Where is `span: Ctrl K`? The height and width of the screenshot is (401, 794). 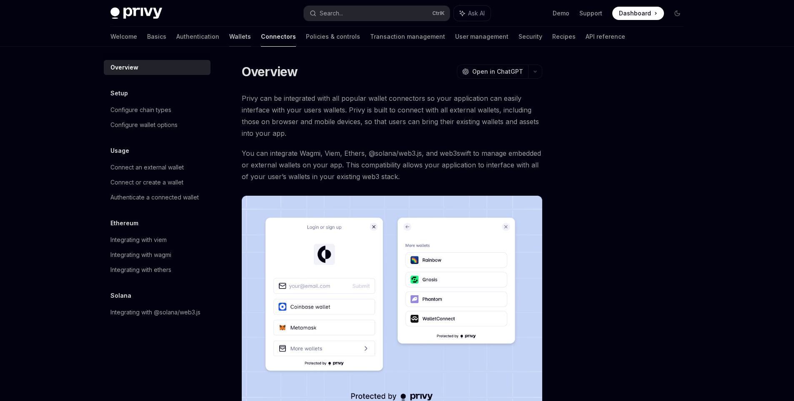
span: Ctrl K is located at coordinates (438, 13).